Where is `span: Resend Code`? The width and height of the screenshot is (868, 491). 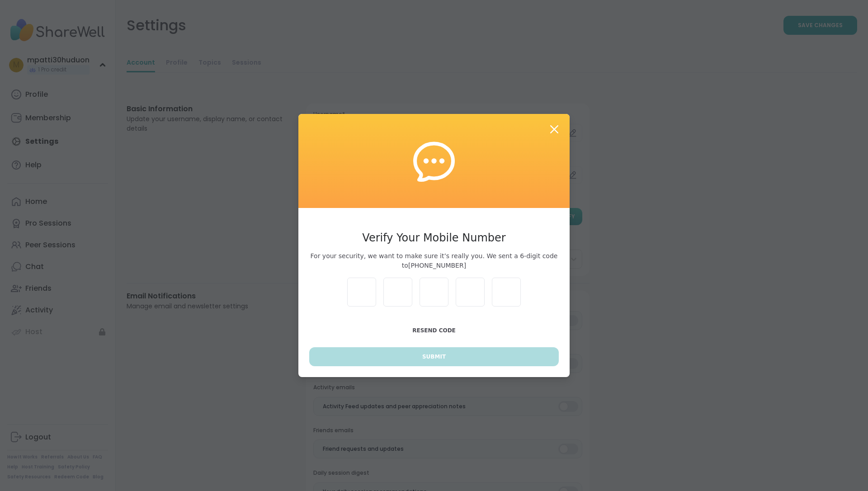 span: Resend Code is located at coordinates (434, 331).